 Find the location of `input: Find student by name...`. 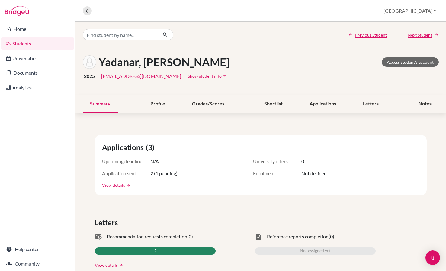

input: Find student by name... is located at coordinates (120, 35).